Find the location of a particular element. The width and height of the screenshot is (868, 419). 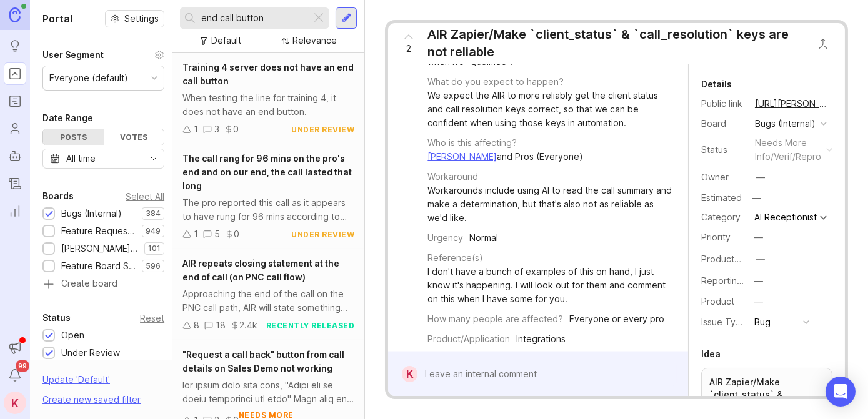

div: AIR Zapier/Make `client_status` & `call_resolution` keys are not reliable is located at coordinates (616, 43).